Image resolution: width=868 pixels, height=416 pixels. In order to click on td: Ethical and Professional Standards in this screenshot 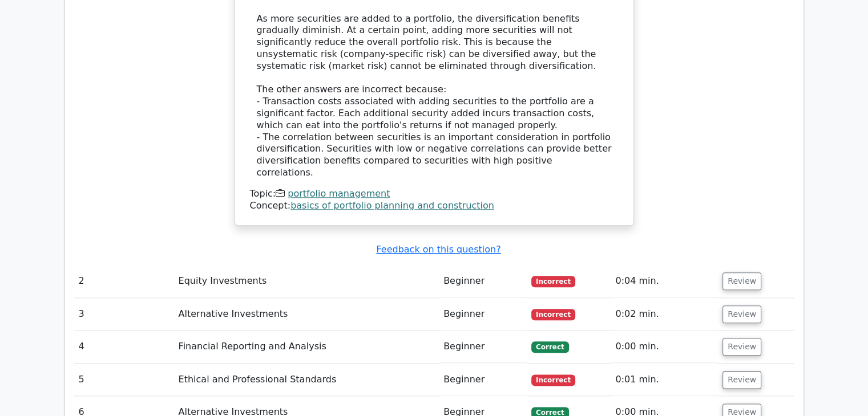, I will do `click(306, 380)`.